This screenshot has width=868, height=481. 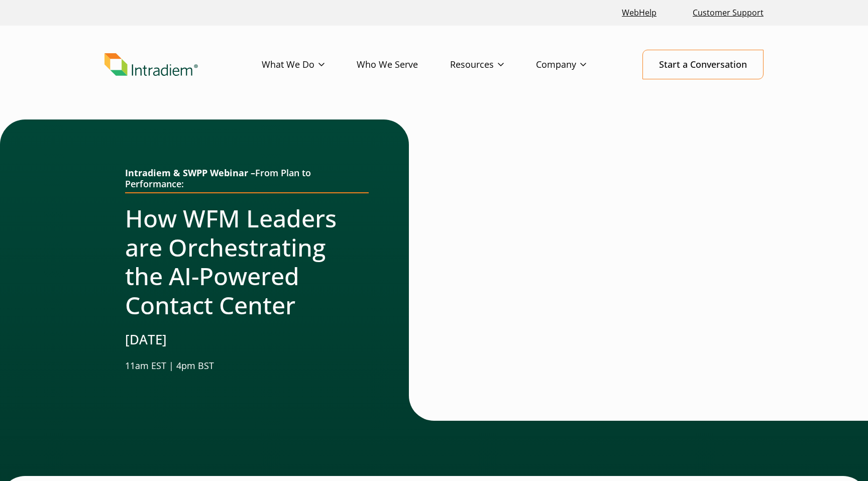 I want to click on strong: Intradiem & SWPP Webinar –, so click(x=190, y=173).